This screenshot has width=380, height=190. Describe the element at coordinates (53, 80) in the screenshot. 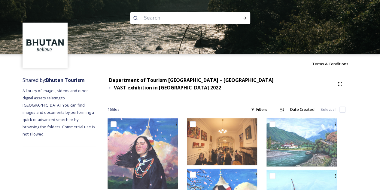

I see `span: Shared by:` at that location.